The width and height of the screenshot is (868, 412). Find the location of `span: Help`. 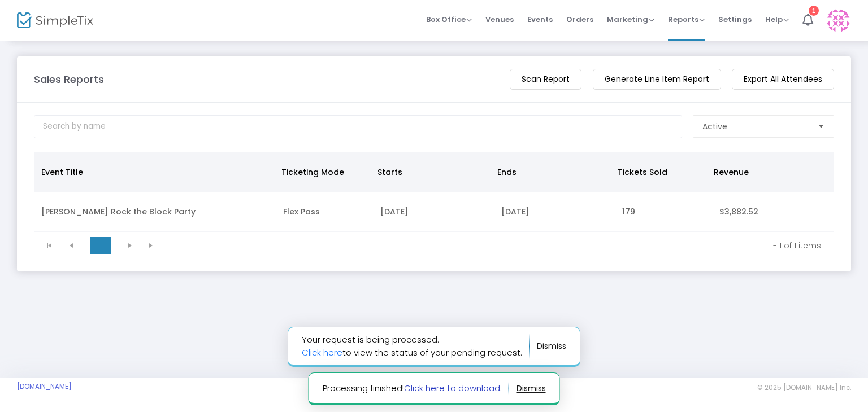

span: Help is located at coordinates (777, 19).